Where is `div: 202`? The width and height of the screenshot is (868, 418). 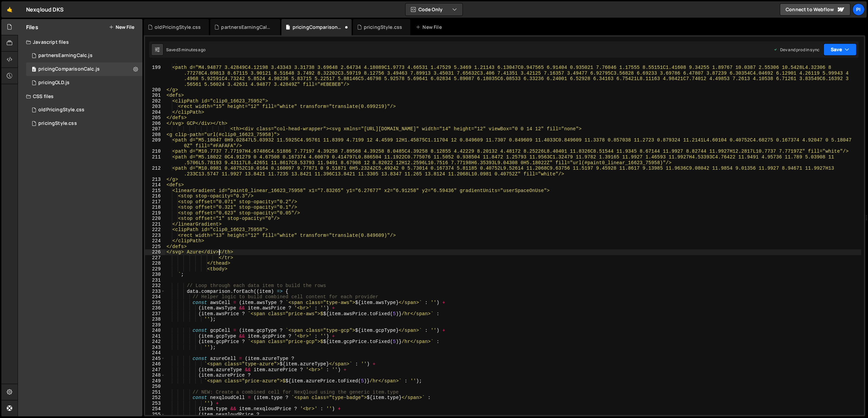 div: 202 is located at coordinates (155, 101).